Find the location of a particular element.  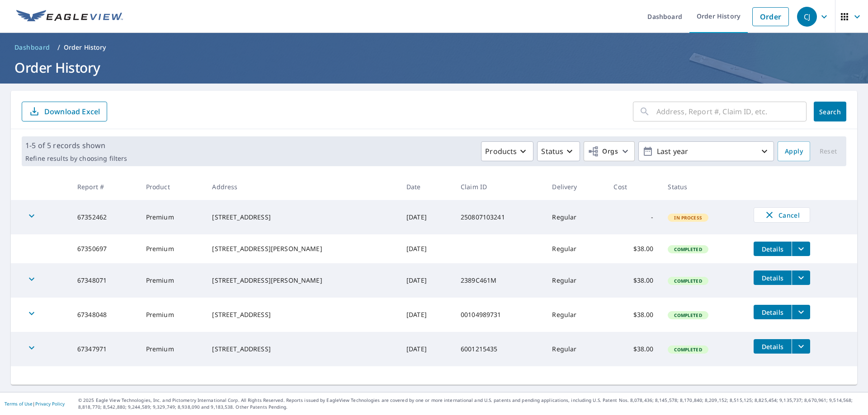

td: 6001215435 is located at coordinates (499, 349).